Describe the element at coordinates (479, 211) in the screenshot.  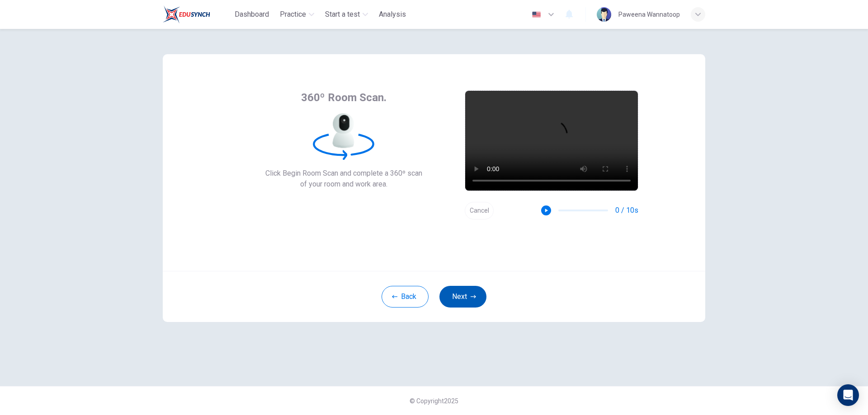
I see `button: Cancel` at that location.